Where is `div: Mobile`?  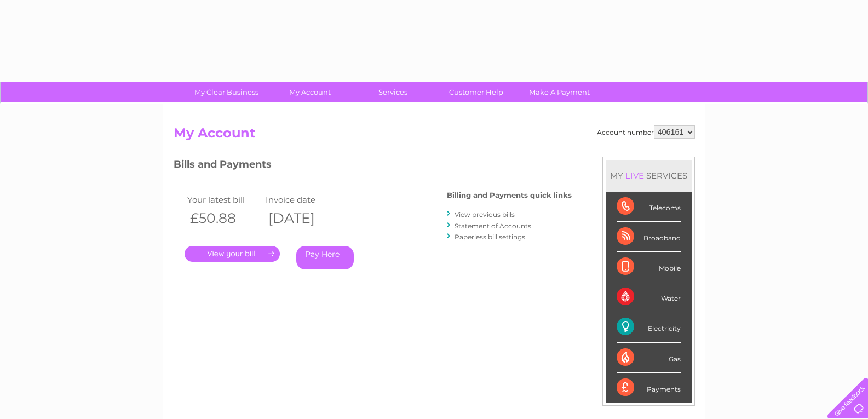
div: Mobile is located at coordinates (649, 267).